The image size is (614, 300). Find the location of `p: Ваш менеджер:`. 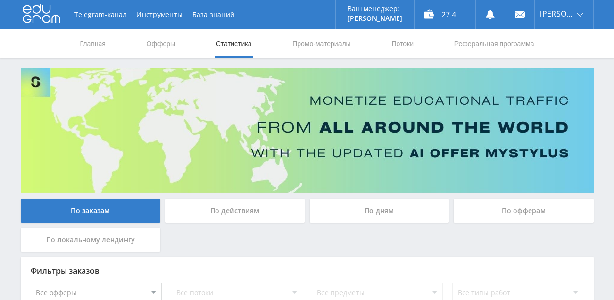

p: Ваш менеджер: is located at coordinates (375, 9).